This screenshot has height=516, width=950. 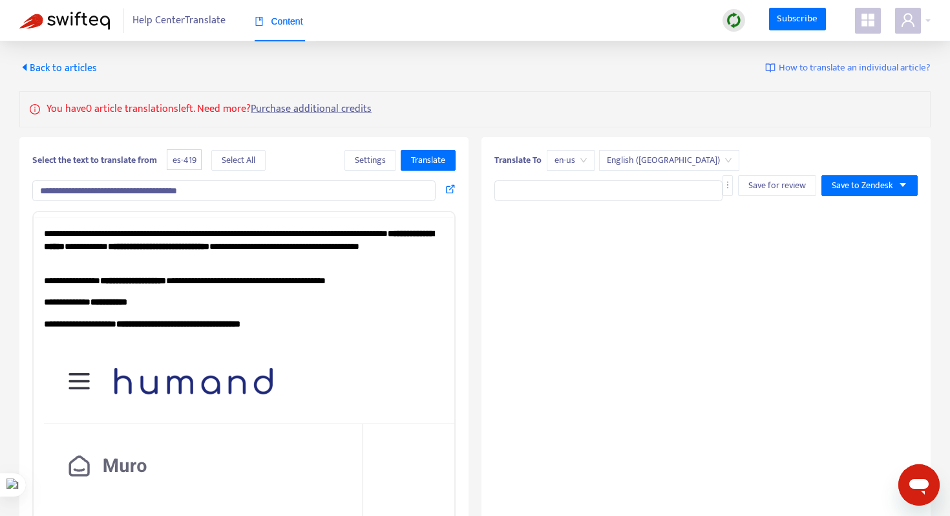 I want to click on img: image-link, so click(x=771, y=68).